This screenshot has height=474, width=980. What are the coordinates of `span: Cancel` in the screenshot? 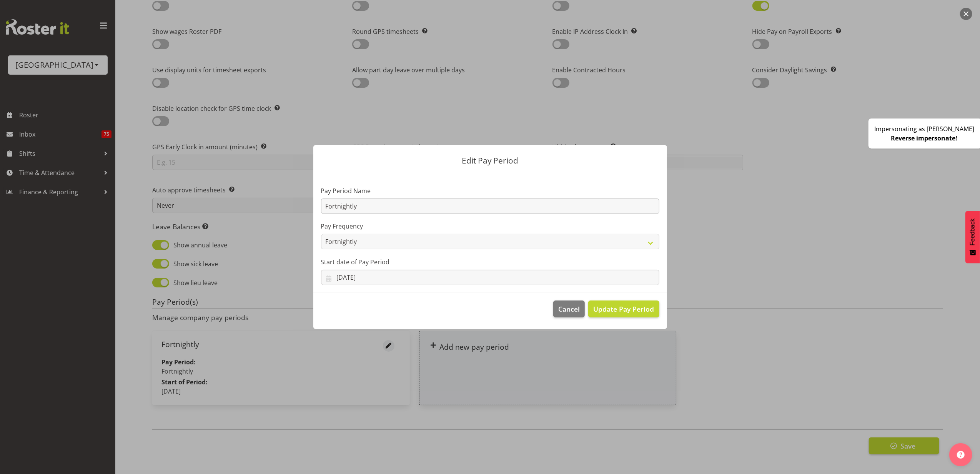 It's located at (569, 309).